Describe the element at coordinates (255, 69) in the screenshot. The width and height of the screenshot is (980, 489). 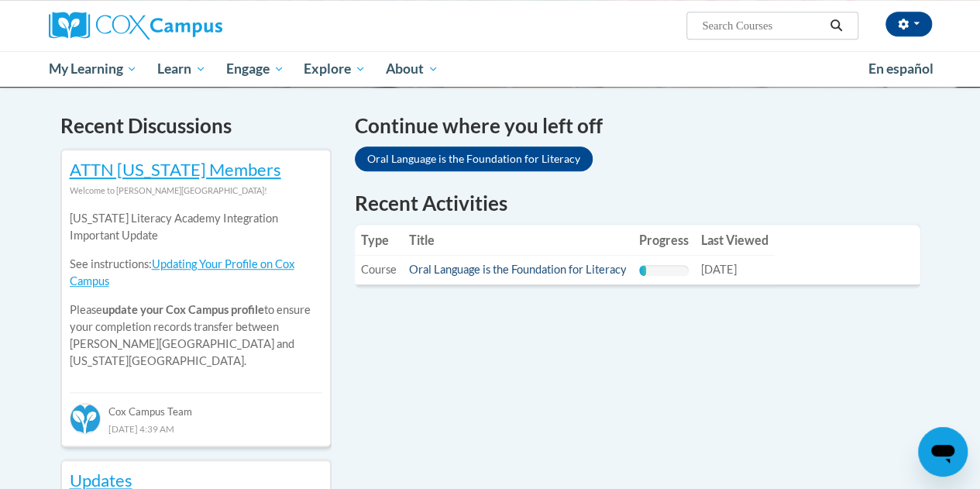
I see `span: Engage` at that location.